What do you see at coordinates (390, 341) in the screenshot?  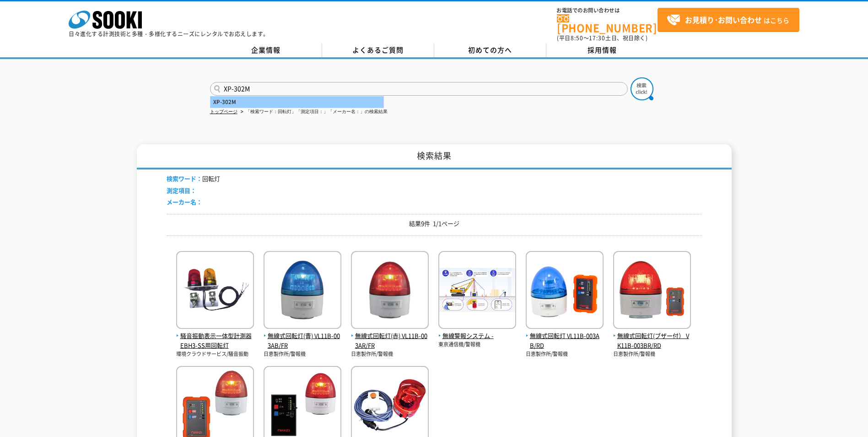 I see `span: 無線式回転灯(赤) VL11B-003AR/FR` at bounding box center [390, 341].